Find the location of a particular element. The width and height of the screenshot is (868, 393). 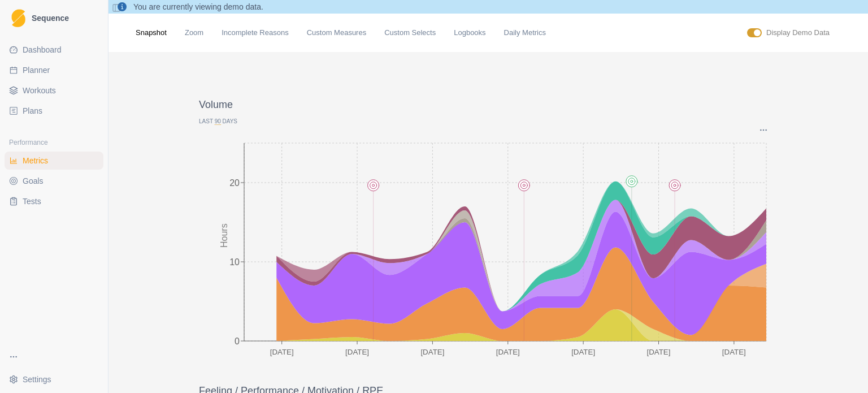

a: Dashboard is located at coordinates (54, 50).